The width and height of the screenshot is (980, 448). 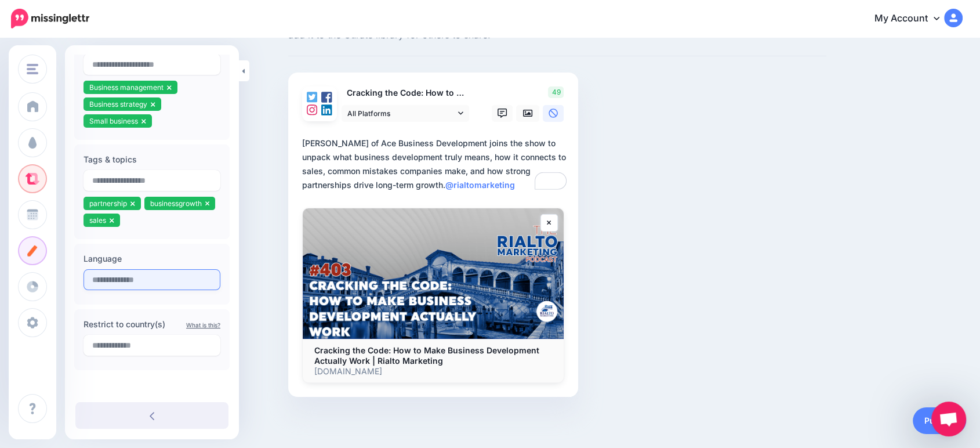 I want to click on p: Cracking the Code: How to Make Business Development Actually Work, so click(x=406, y=93).